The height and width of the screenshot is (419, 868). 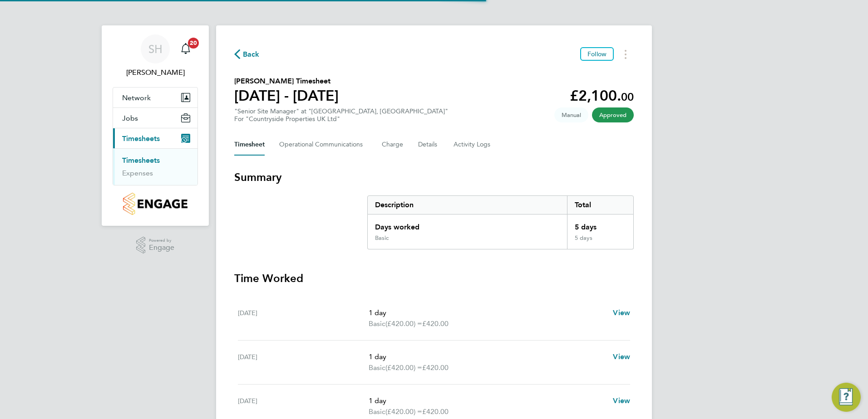 What do you see at coordinates (341, 119) in the screenshot?
I see `div: For "Countryside Properties UK Ltd"` at bounding box center [341, 119].